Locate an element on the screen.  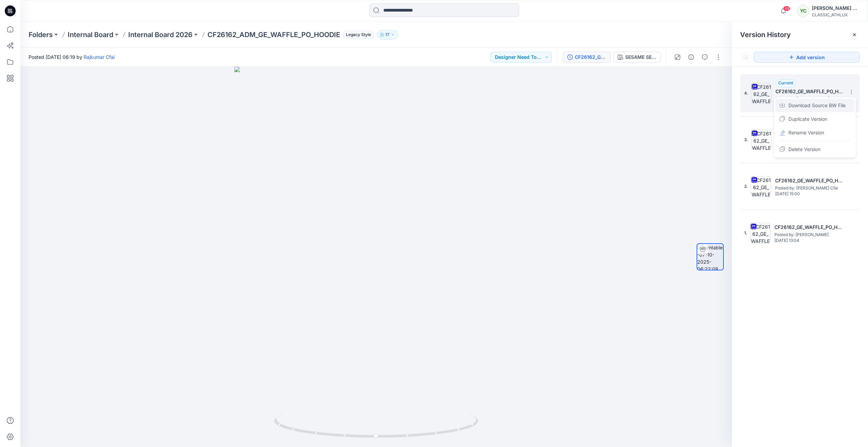
span: Current is located at coordinates (786, 83).